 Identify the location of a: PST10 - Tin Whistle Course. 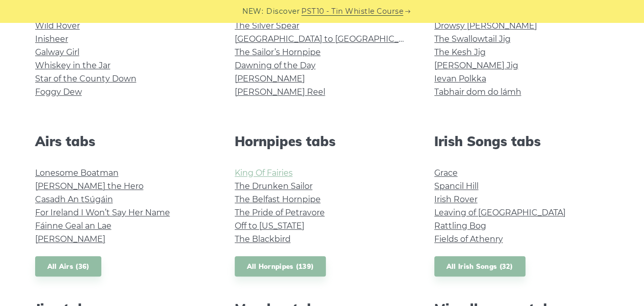
(352, 11).